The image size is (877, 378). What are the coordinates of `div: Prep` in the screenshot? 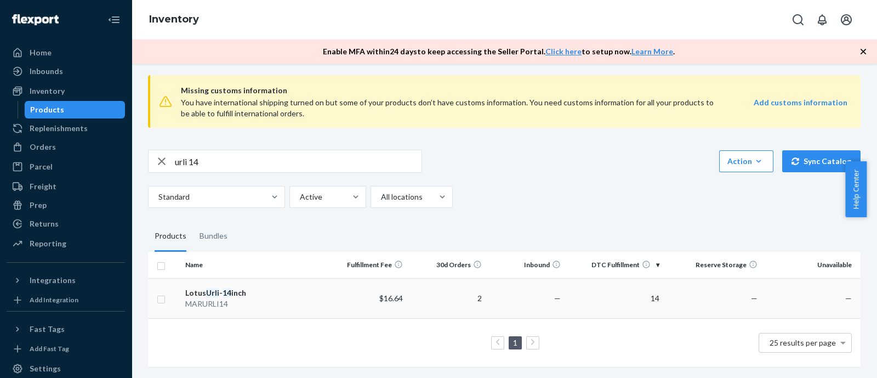 It's located at (38, 205).